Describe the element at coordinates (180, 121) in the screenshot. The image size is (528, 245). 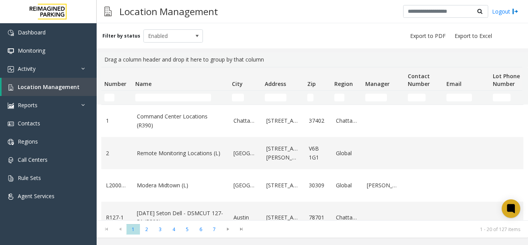
I see `a: Command Center Locations (R390)` at that location.